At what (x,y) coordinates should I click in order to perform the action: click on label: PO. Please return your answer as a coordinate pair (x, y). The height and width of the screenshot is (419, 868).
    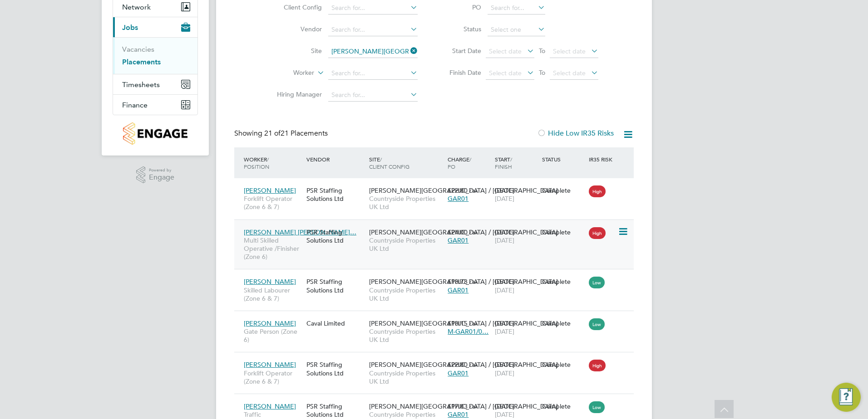
    Looking at the image, I should click on (461, 8).